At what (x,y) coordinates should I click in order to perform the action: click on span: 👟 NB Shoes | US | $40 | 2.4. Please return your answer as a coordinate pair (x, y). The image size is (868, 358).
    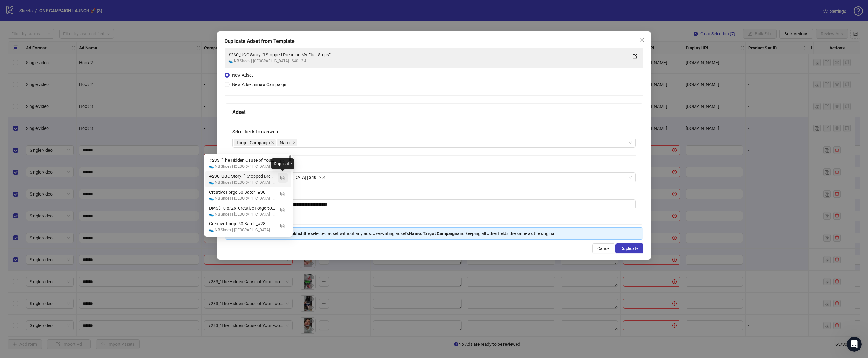
    Looking at the image, I should click on (434, 177).